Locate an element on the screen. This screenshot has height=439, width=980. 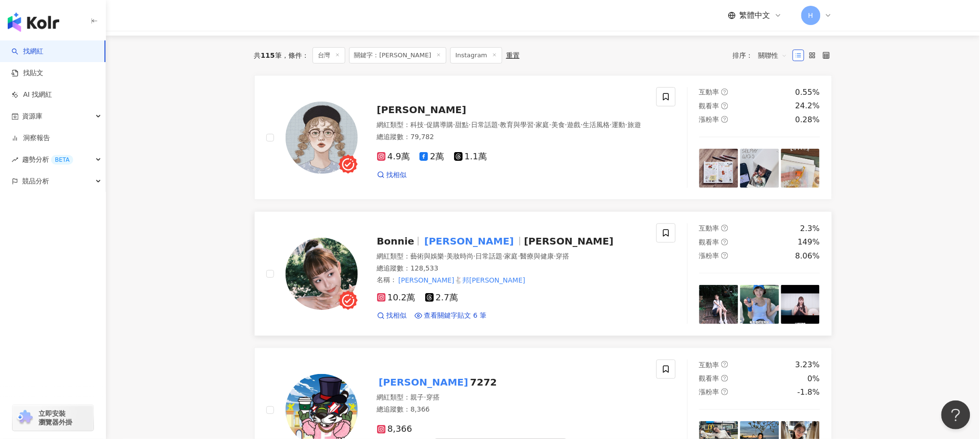
div: 3.23% is located at coordinates (808, 365).